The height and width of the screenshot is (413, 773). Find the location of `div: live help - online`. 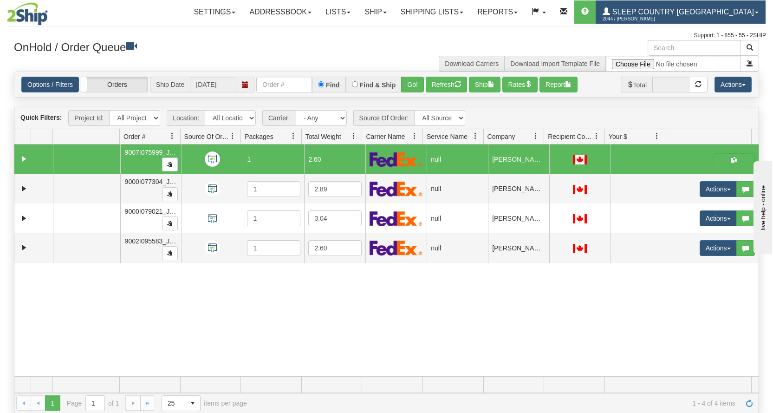

div: live help - online is located at coordinates (46, 11).